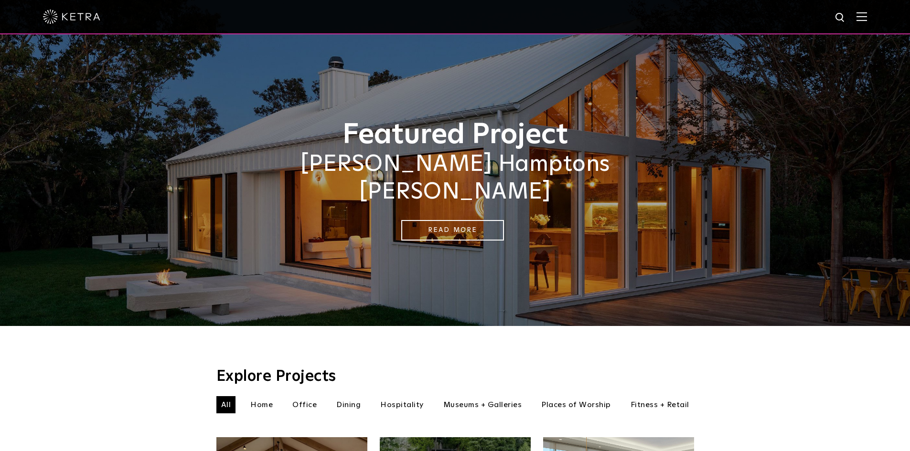 This screenshot has height=451, width=910. I want to click on img: Hamburger%20Nav.svg, so click(861, 16).